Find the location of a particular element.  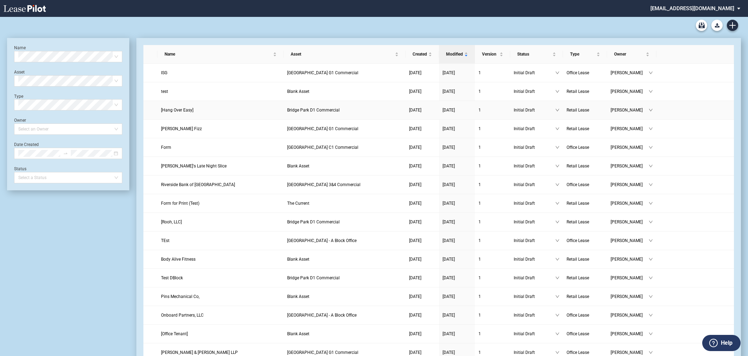

a: Bridge Park D1 Commercial is located at coordinates (344, 110).